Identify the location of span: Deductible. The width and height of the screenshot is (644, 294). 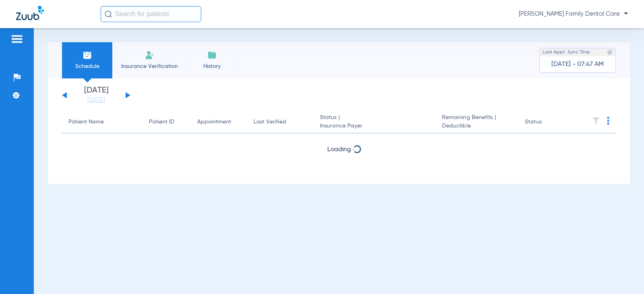
(477, 126).